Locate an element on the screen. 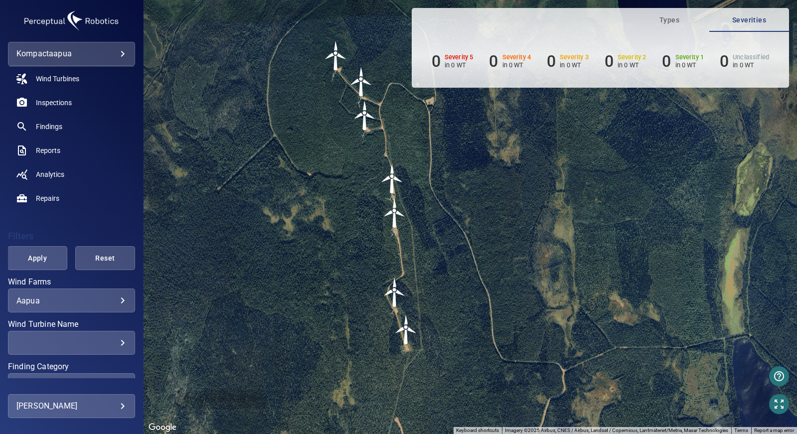 This screenshot has height=434, width=797. a: reports noActive is located at coordinates (71, 151).